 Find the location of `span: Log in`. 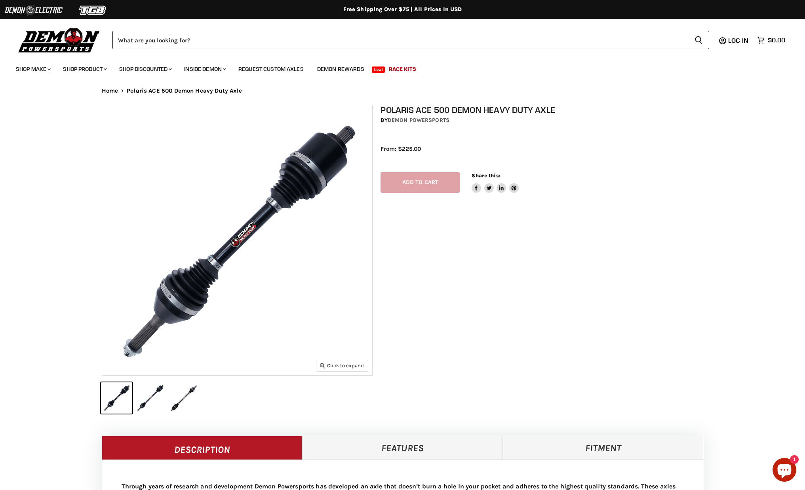

span: Log in is located at coordinates (738, 40).